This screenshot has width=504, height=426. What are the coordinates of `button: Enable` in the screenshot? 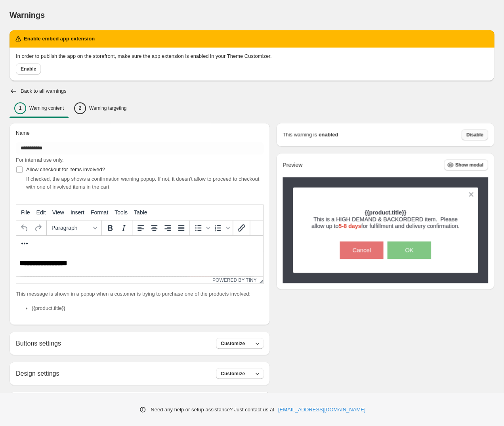 It's located at (28, 69).